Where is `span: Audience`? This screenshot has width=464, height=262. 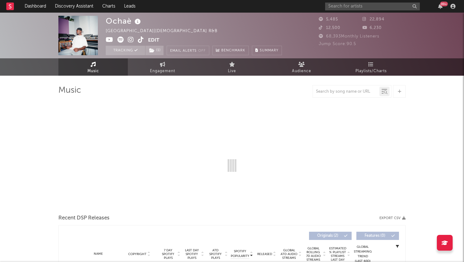 span: Audience is located at coordinates (301, 71).